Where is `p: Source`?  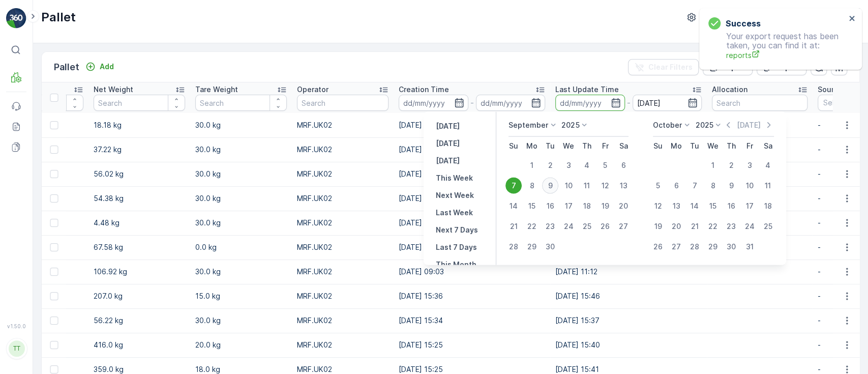
p: Source is located at coordinates (830, 89).